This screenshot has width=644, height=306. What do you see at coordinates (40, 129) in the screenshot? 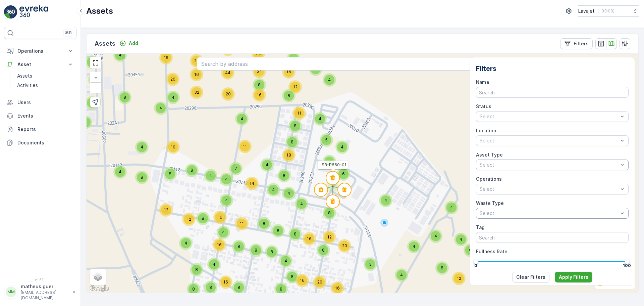
I see `a: Reports` at bounding box center [40, 129].